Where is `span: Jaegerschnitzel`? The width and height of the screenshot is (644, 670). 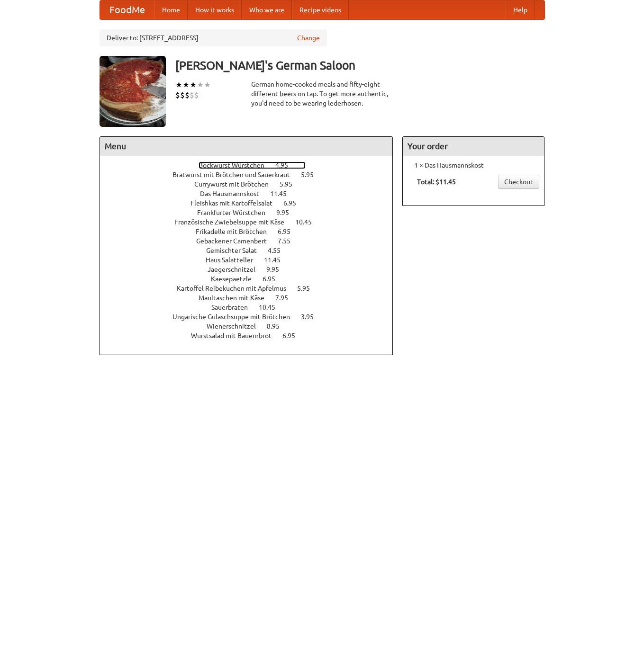
span: Jaegerschnitzel is located at coordinates (236, 269).